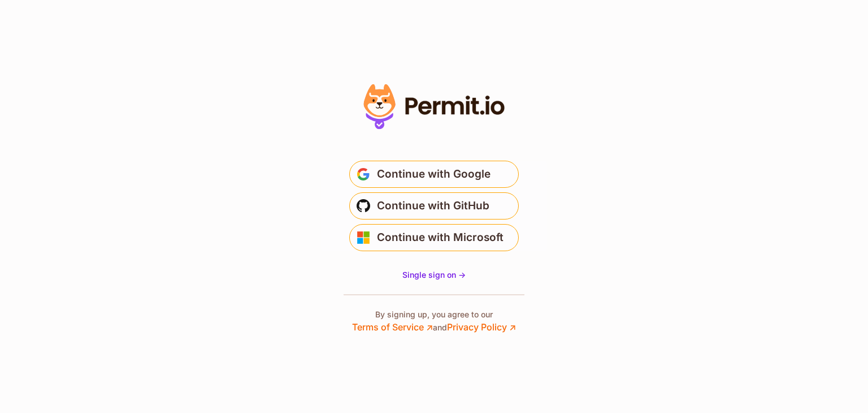 The height and width of the screenshot is (413, 868). Describe the element at coordinates (434, 275) in the screenshot. I see `a: Single sign on ->` at that location.